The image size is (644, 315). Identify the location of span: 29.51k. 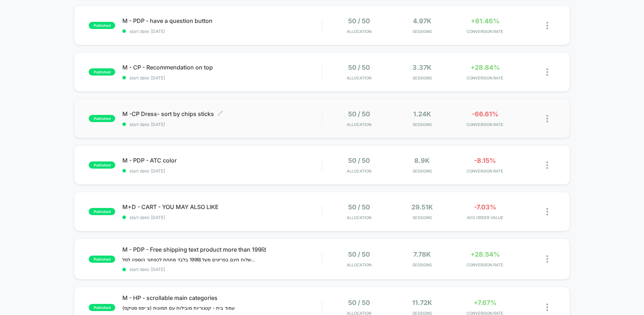
(422, 207).